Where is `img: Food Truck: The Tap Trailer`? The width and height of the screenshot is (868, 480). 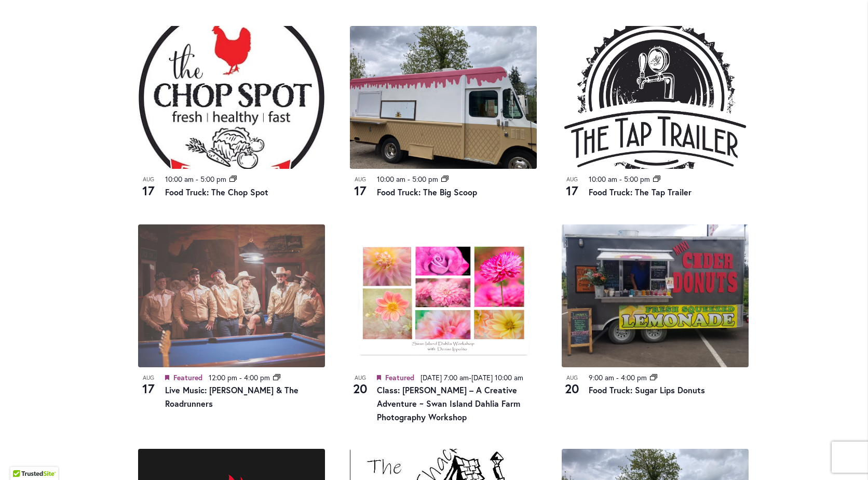
img: Food Truck: The Tap Trailer is located at coordinates (655, 97).